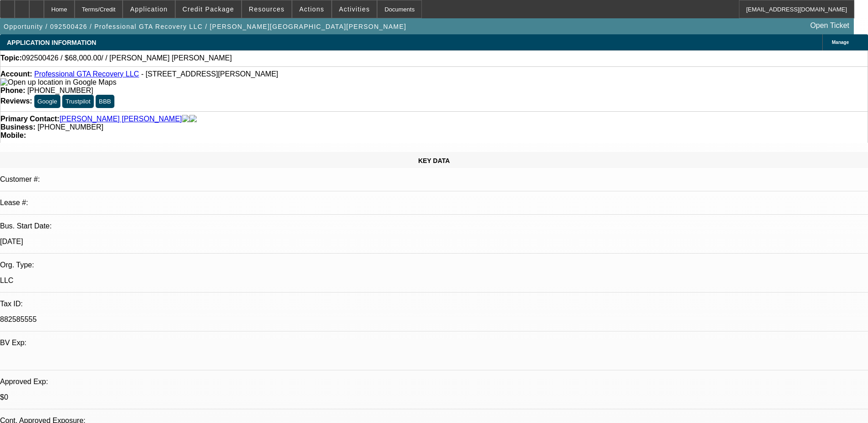 The height and width of the screenshot is (423, 868). I want to click on a: View Google Maps, so click(58, 82).